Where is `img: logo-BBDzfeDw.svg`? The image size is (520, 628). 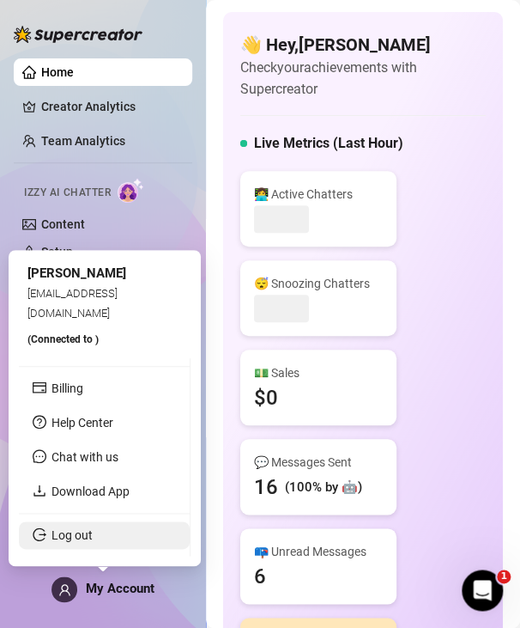 img: logo-BBDzfeDw.svg is located at coordinates (78, 34).